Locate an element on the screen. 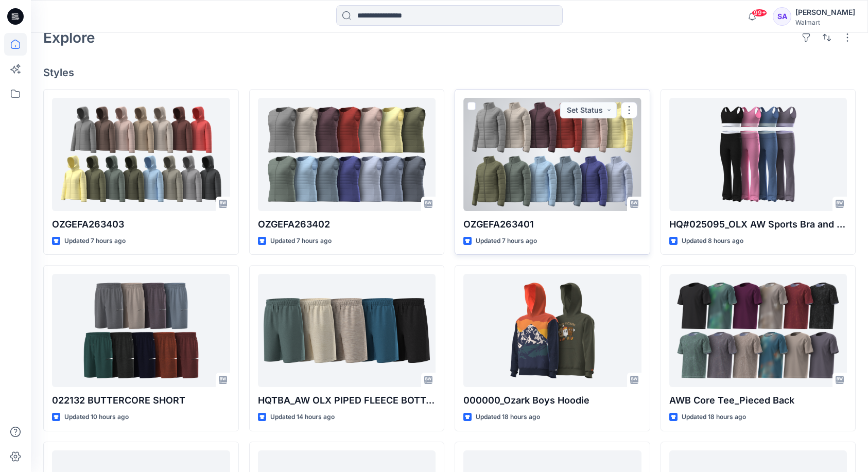 This screenshot has height=472, width=868. h4: Styles is located at coordinates (450, 72).